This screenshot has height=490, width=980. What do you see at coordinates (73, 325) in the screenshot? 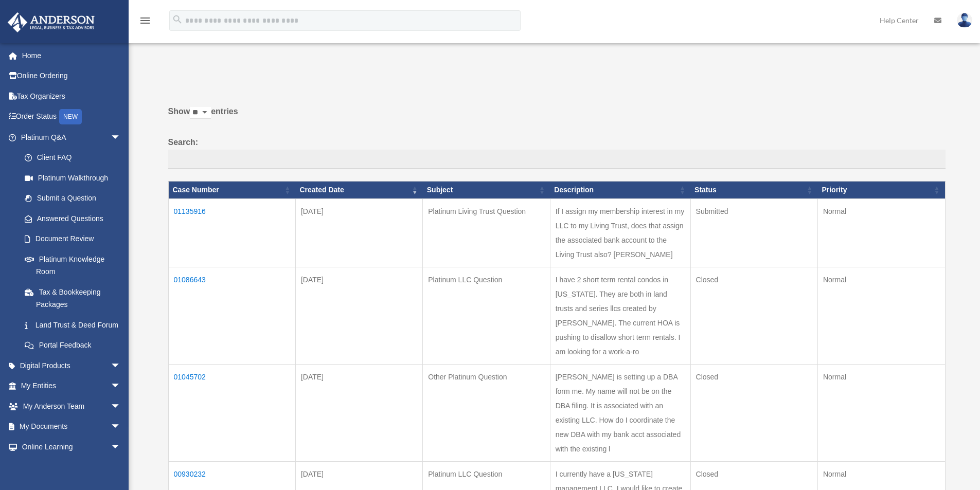
I see `a: Land Trust & Deed Forum` at bounding box center [73, 325].